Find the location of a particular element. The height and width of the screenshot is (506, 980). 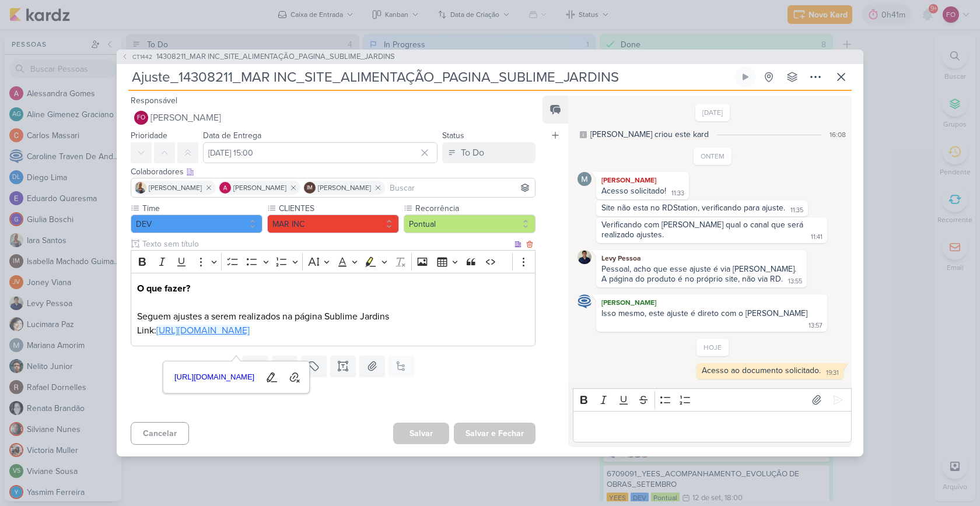

div: Fabio Oliveira is located at coordinates (141, 118).